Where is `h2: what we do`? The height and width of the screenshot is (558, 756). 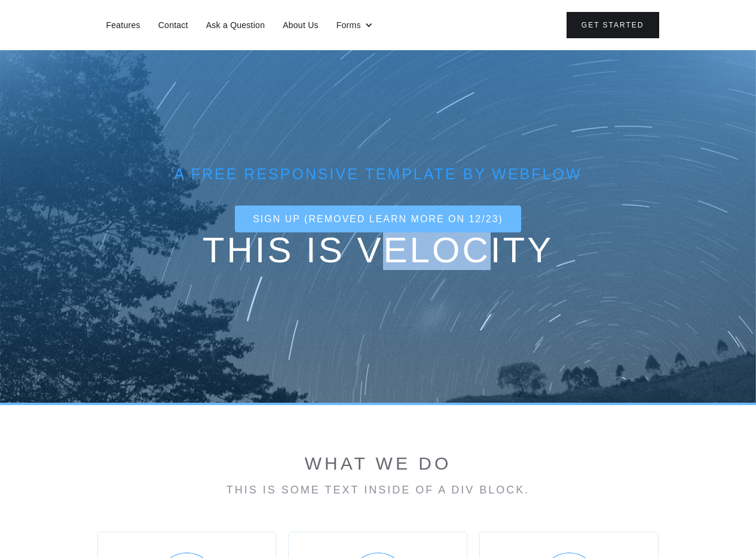 h2: what we do is located at coordinates (378, 464).